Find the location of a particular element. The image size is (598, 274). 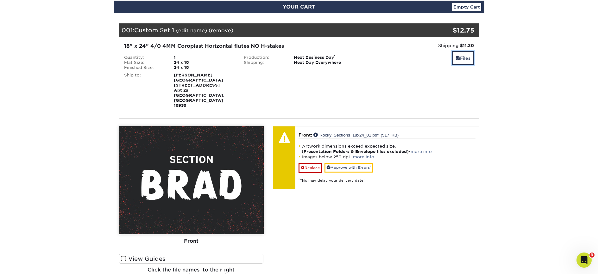

a: (edit name) is located at coordinates (192, 30).